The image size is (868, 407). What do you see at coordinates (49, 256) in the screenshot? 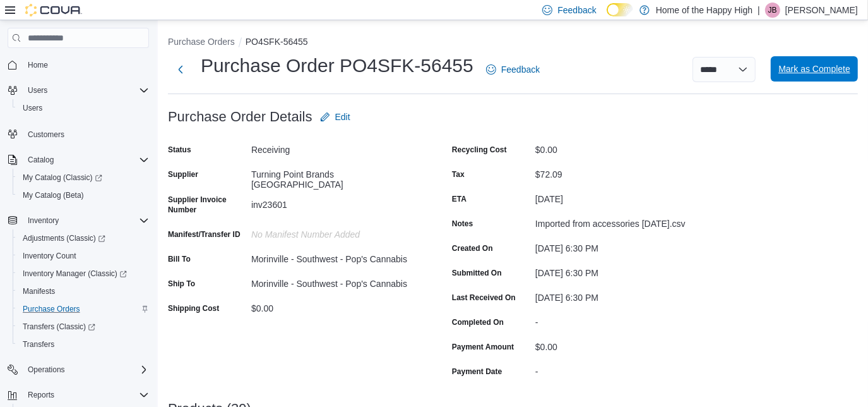
I see `a: Inventory Count` at bounding box center [49, 256].